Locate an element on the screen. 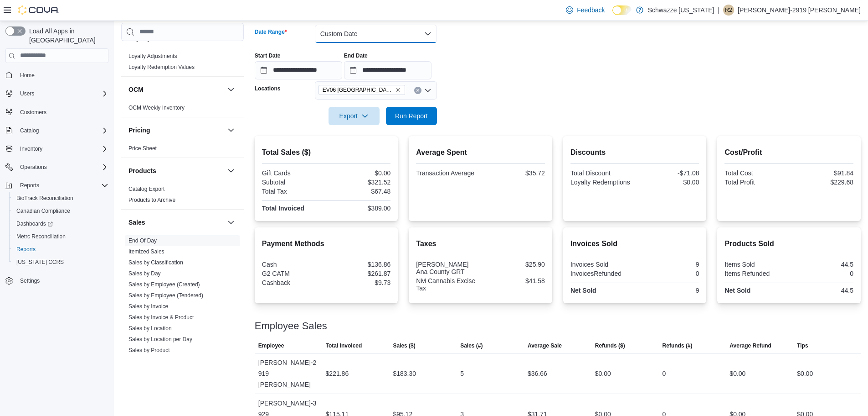  span: Sales by Invoice is located at coordinates (148, 306).